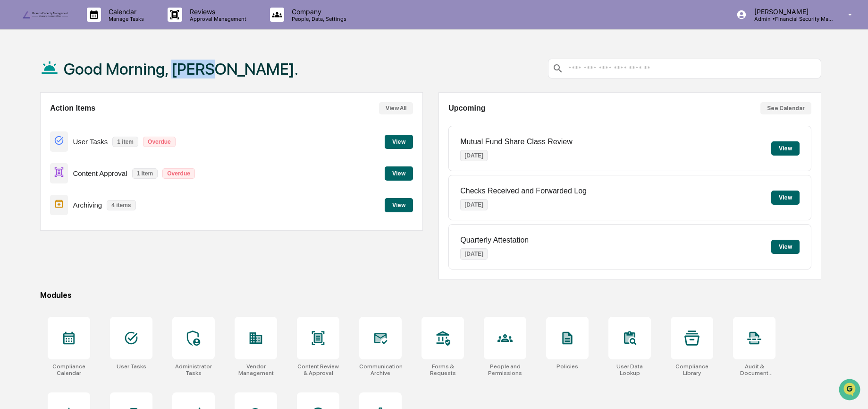 Image resolution: width=868 pixels, height=409 pixels. I want to click on p: Mutual Fund Share Class Review, so click(516, 142).